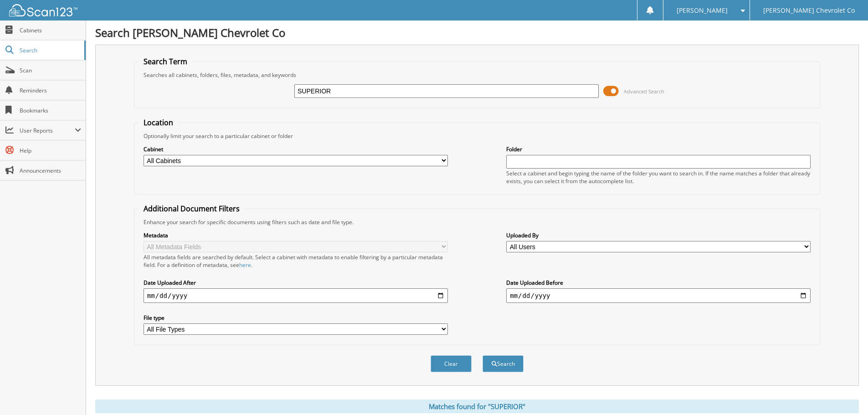  Describe the element at coordinates (296, 235) in the screenshot. I see `label: Metadata` at that location.